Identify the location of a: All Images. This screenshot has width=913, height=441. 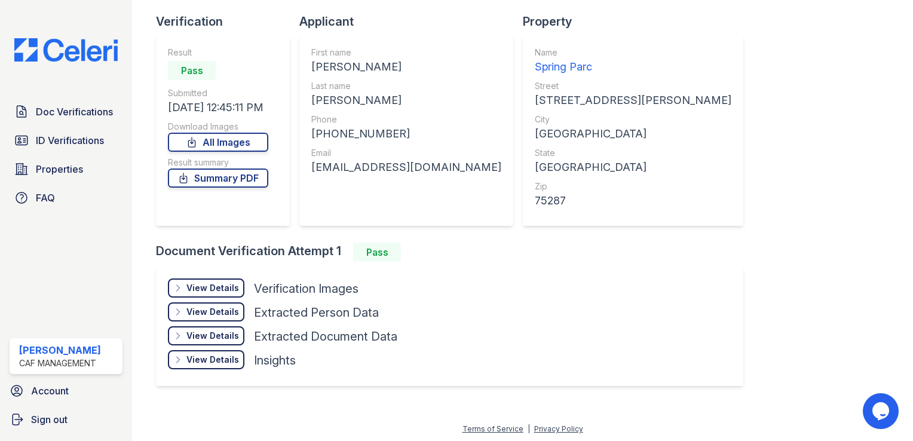
(218, 142).